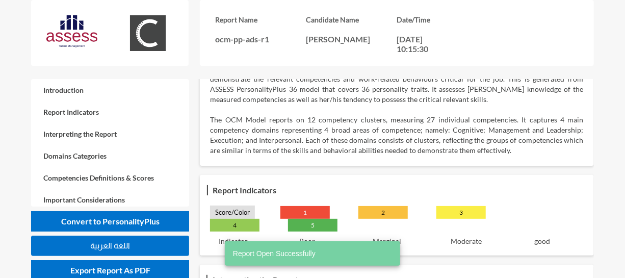 This screenshot has width=625, height=278. What do you see at coordinates (234, 225) in the screenshot?
I see `p: 4` at bounding box center [234, 225].